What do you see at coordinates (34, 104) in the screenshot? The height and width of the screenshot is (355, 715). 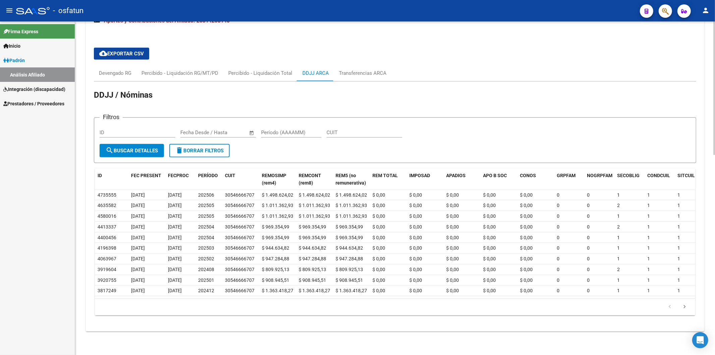 I see `span: Prestadores / Proveedores` at bounding box center [34, 104].